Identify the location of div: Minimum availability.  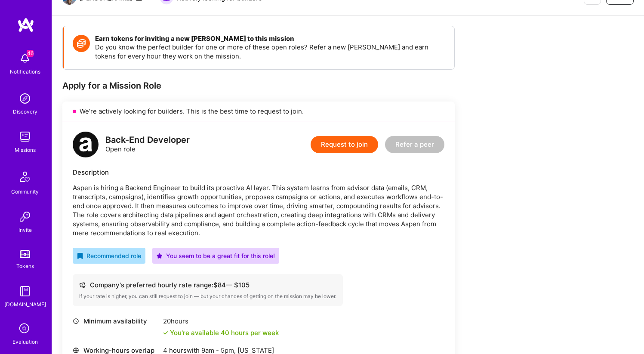
(116, 321).